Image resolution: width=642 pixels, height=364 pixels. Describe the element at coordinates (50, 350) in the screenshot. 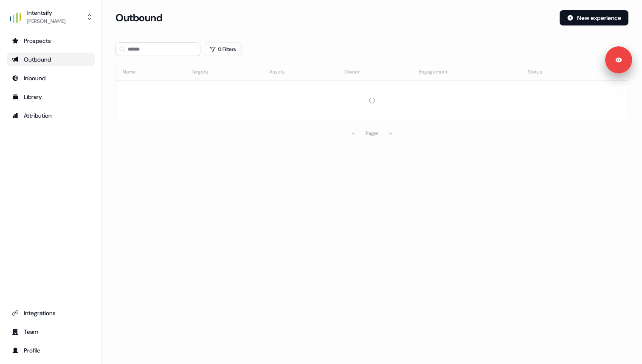

I see `a: Go to profile` at that location.